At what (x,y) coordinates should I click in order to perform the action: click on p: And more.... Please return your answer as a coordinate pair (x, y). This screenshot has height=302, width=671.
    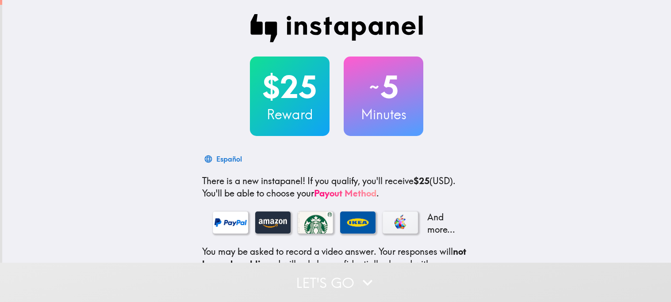
    Looking at the image, I should click on (442, 224).